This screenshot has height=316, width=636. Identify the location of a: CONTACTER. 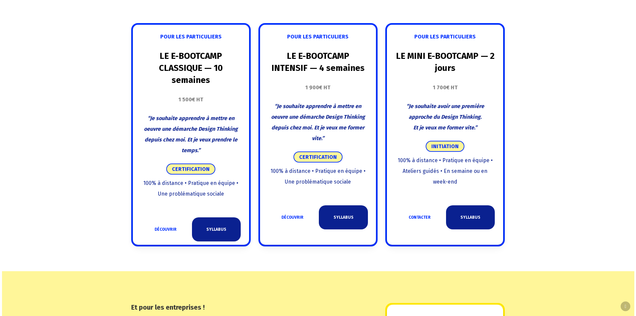
(420, 217).